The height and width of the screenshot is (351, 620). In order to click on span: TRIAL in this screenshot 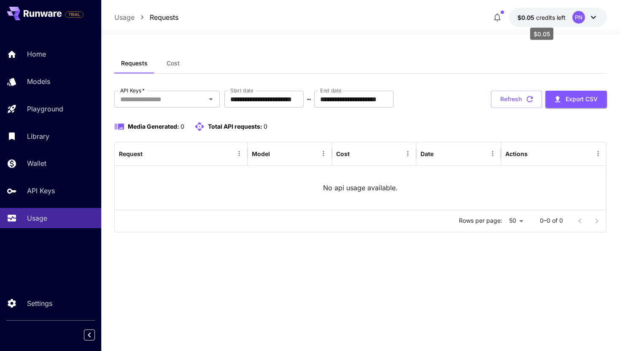, I will do `click(74, 14)`.